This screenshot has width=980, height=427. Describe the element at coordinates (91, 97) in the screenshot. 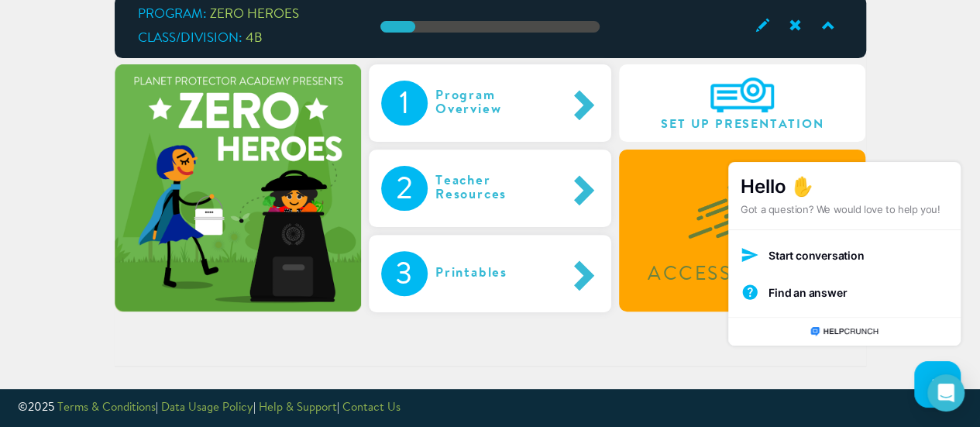

I see `span: Start conversation` at that location.